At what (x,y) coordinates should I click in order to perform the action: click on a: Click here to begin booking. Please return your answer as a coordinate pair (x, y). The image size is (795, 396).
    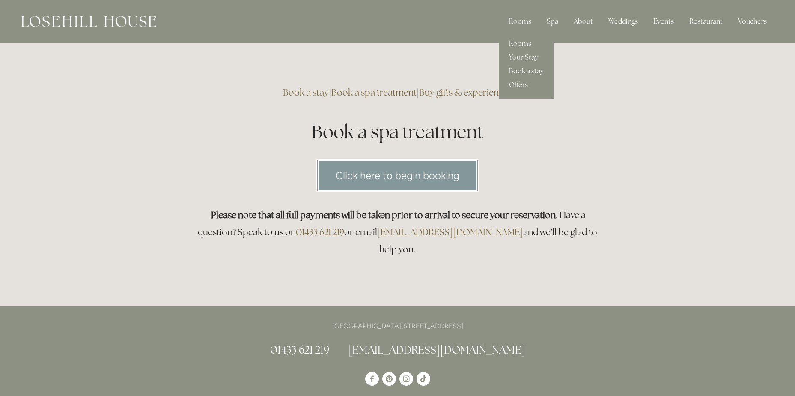
    Looking at the image, I should click on (397, 175).